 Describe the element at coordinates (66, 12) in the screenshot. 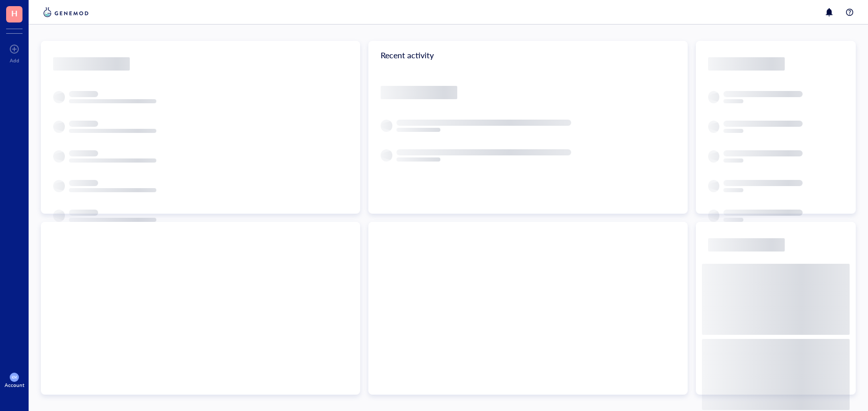

I see `img: genemod-logo` at that location.